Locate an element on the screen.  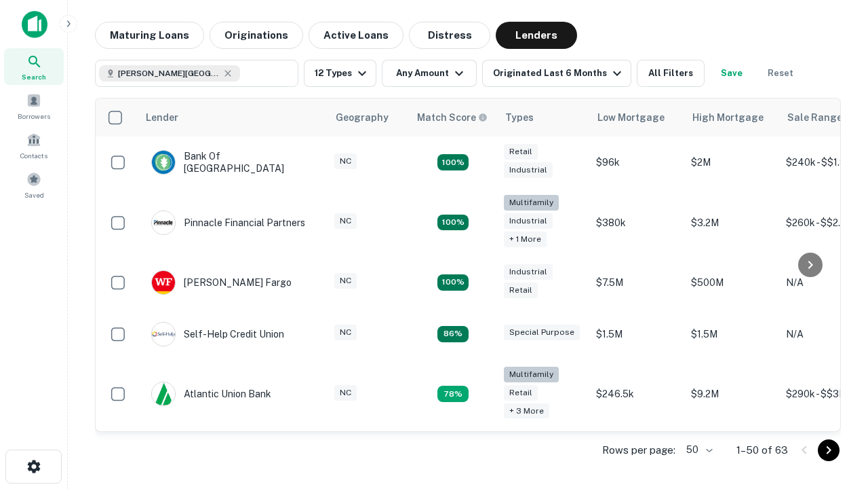
a: Search is located at coordinates (34, 66).